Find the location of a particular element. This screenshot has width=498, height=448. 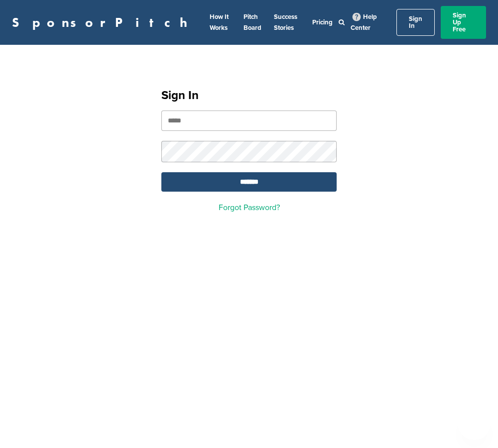

a: Sign In is located at coordinates (416, 23).